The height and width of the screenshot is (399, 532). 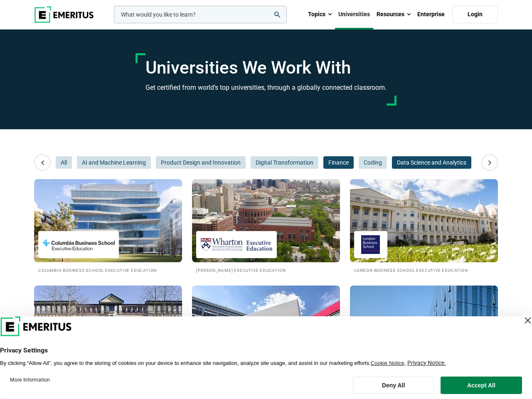 What do you see at coordinates (237, 244) in the screenshot?
I see `img: Wharton Executive Education` at bounding box center [237, 244].